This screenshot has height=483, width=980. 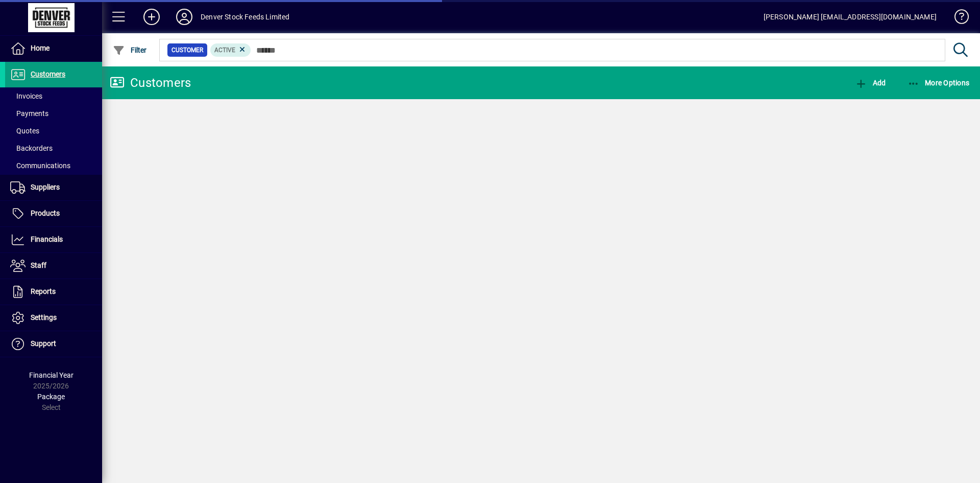 What do you see at coordinates (39, 265) in the screenshot?
I see `span: Staff` at bounding box center [39, 265].